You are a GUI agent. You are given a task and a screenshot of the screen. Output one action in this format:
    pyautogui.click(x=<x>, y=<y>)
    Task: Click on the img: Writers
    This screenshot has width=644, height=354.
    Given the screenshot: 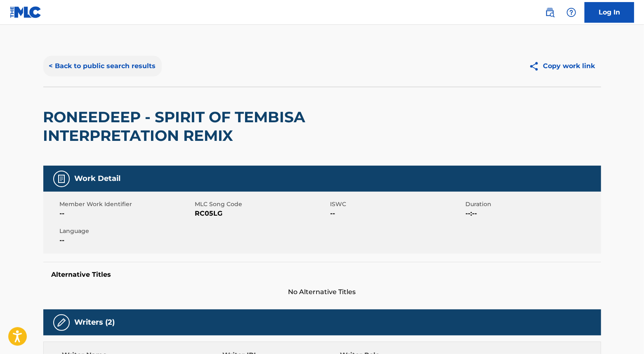 What is the action you would take?
    pyautogui.click(x=61, y=323)
    